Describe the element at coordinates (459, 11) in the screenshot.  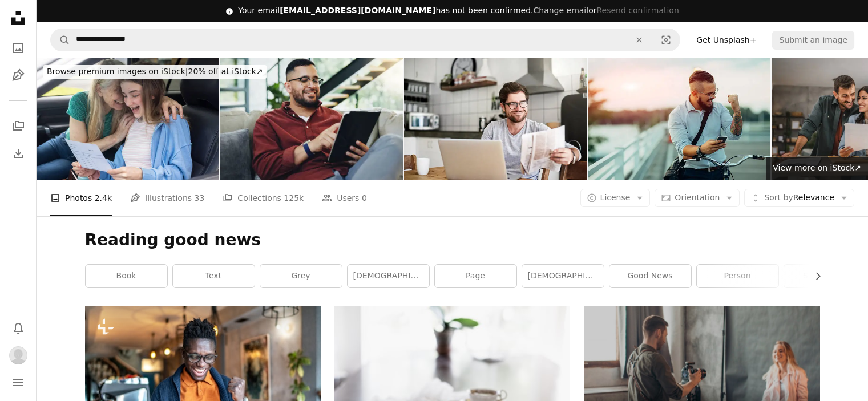
I see `div: Your email has not been confirmed.` at that location.